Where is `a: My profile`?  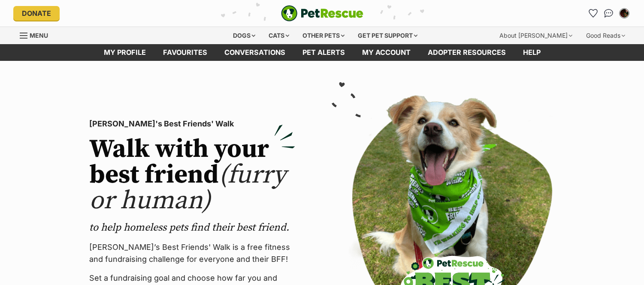 a: My profile is located at coordinates (125, 52).